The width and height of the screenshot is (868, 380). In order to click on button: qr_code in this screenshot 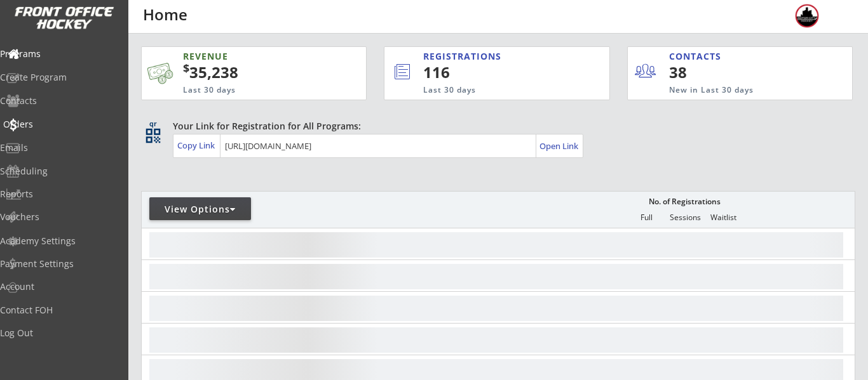, I will do `click(153, 136)`.